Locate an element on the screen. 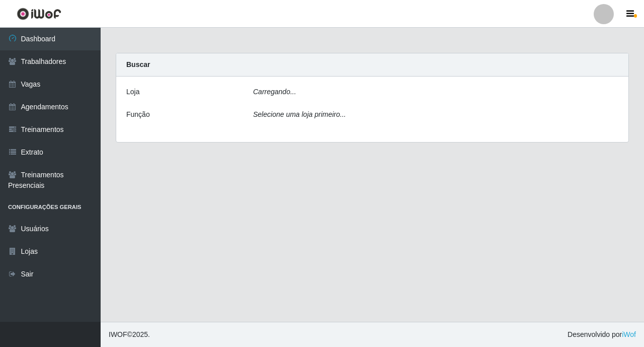 This screenshot has height=347, width=644. strong: Buscar is located at coordinates (138, 64).